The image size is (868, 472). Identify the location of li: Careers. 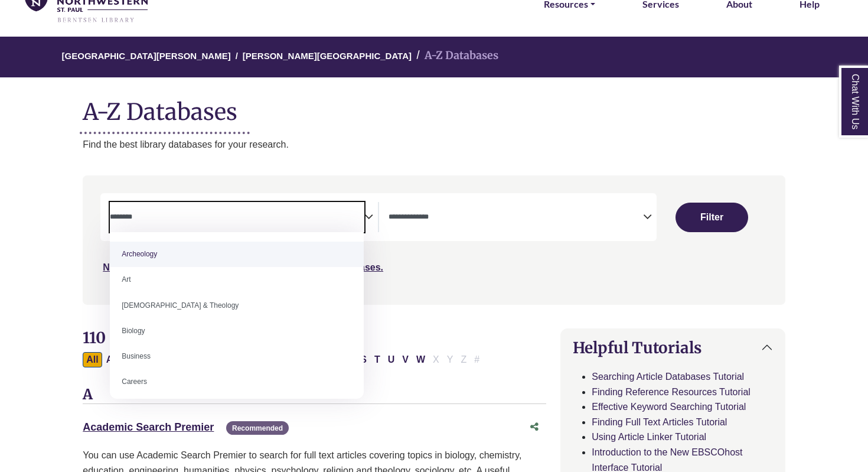
(236, 381).